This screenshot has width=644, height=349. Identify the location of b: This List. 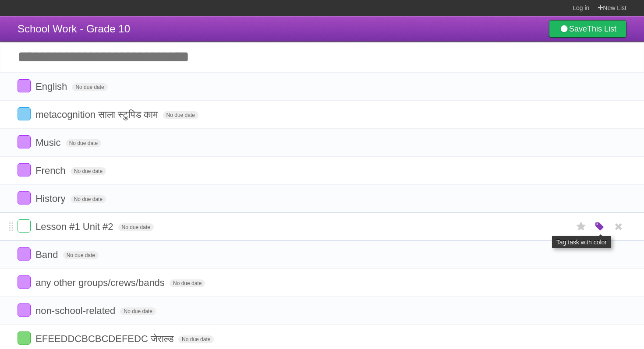
(601, 29).